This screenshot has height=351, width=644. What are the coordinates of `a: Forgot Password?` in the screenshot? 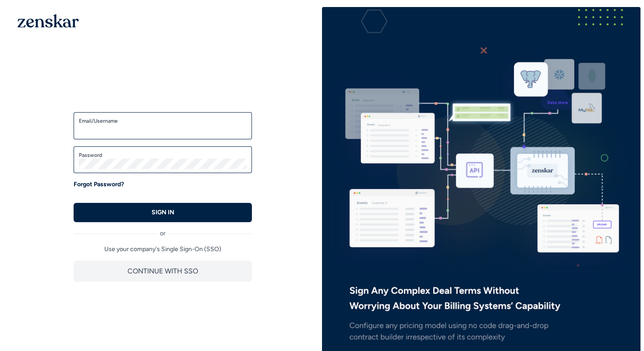 It's located at (99, 184).